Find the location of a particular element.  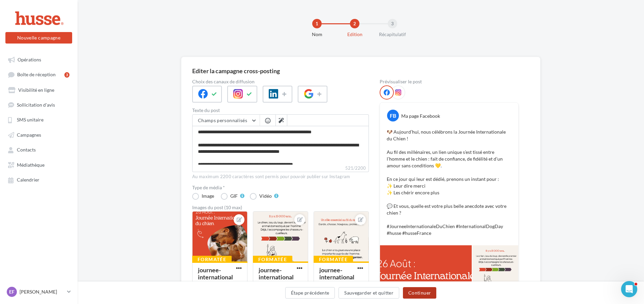

a: Visibilité en ligne is located at coordinates (39, 90).